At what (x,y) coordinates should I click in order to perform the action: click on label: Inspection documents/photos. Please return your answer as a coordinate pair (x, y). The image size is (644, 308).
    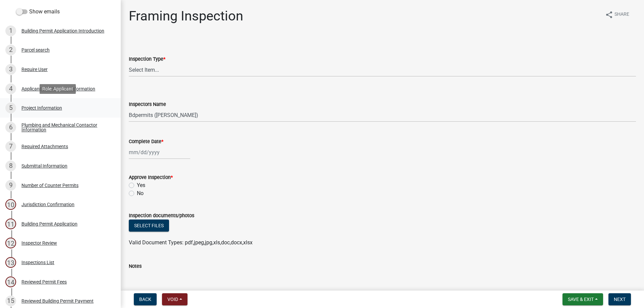
    Looking at the image, I should click on (161, 216).